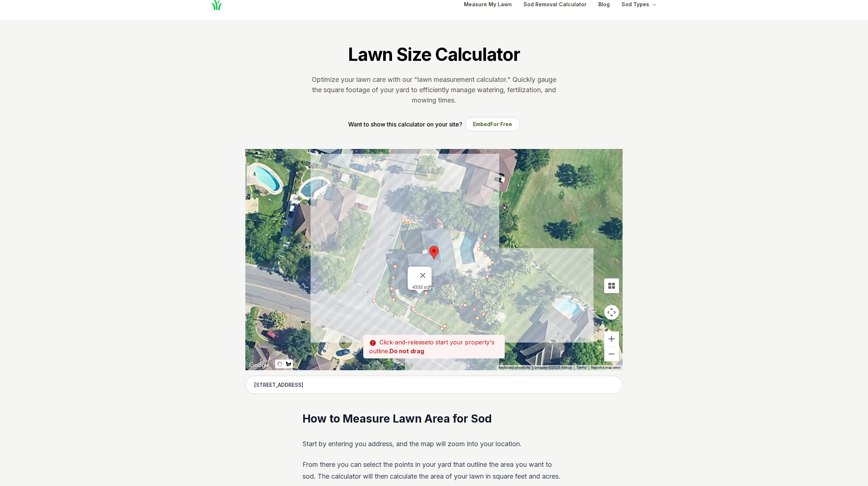 Image resolution: width=868 pixels, height=486 pixels. Describe the element at coordinates (612, 312) in the screenshot. I see `button: Map camera controls` at that location.